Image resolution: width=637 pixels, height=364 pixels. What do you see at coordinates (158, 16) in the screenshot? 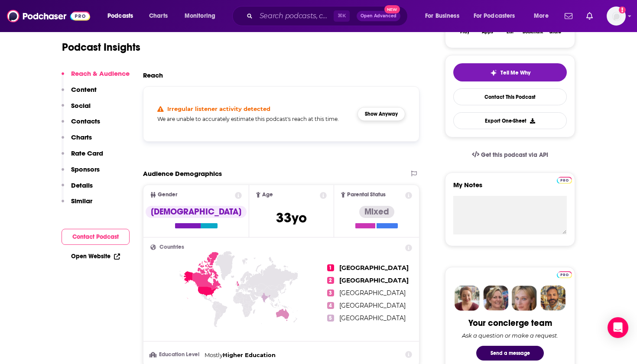
I see `span: Charts` at bounding box center [158, 16].